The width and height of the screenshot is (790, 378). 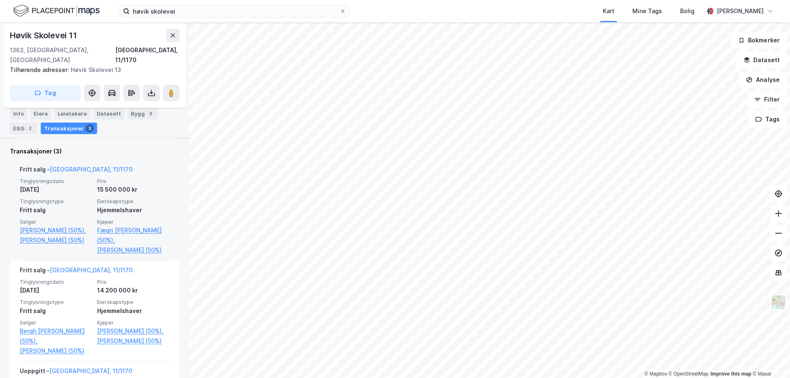 I want to click on a: OpenStreetMap, so click(x=688, y=374).